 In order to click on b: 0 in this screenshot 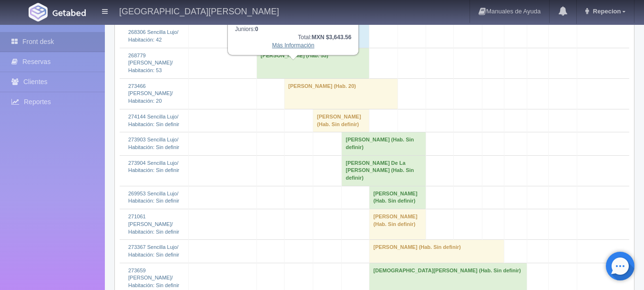, I will do `click(257, 29)`.